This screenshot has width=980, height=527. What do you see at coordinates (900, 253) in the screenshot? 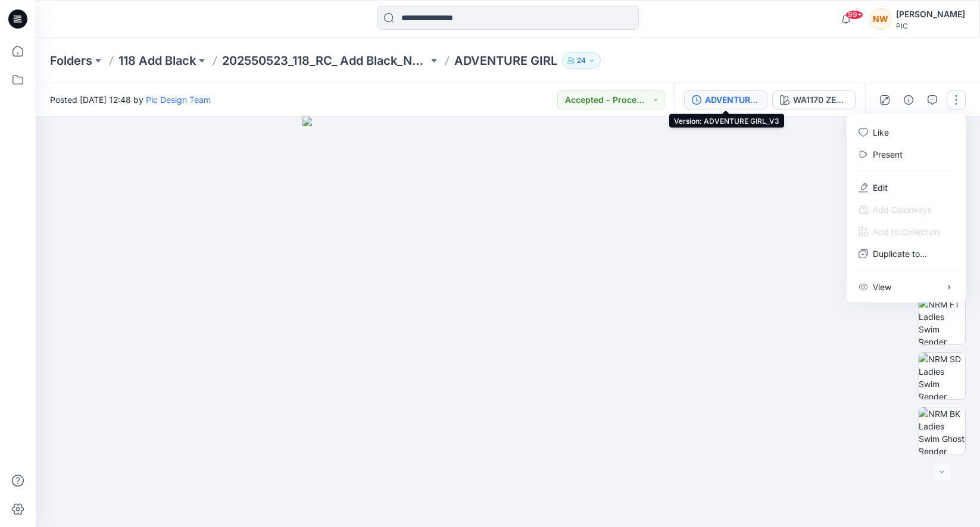
I see `p: Duplicate to...` at bounding box center [900, 253].